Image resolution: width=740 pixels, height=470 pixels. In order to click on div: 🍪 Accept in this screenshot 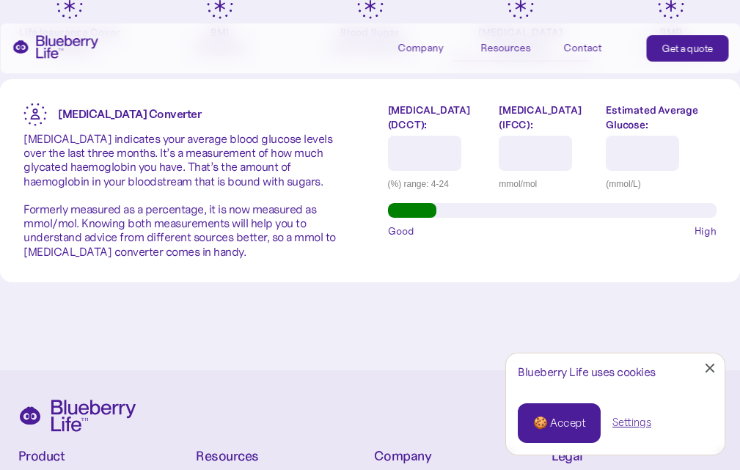, I will do `click(558, 423)`.